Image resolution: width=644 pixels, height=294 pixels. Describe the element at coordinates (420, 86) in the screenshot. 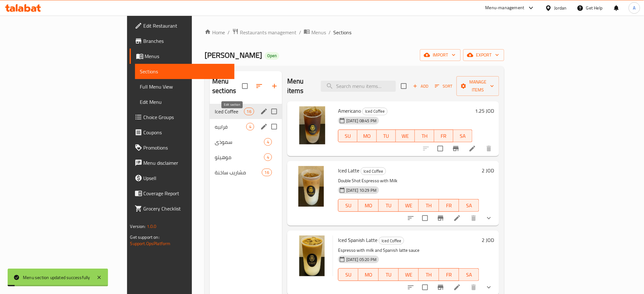

I see `span: Add item` at that location.